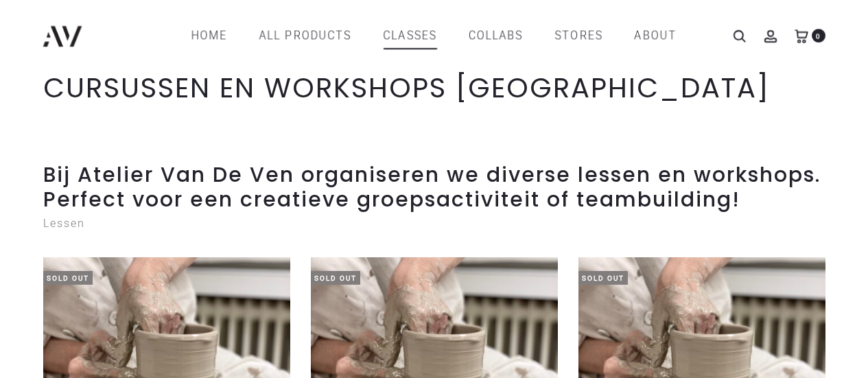 Image resolution: width=868 pixels, height=378 pixels. Describe the element at coordinates (305, 36) in the screenshot. I see `a: All products` at that location.